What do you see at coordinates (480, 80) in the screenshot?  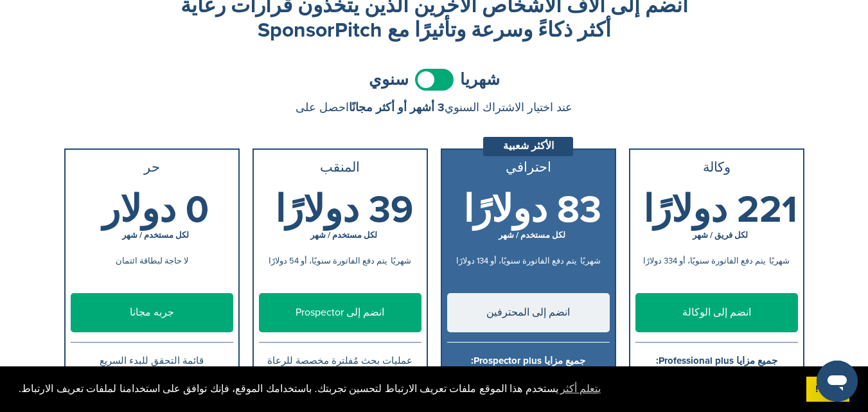 I see `font: شهريا` at bounding box center [480, 80].